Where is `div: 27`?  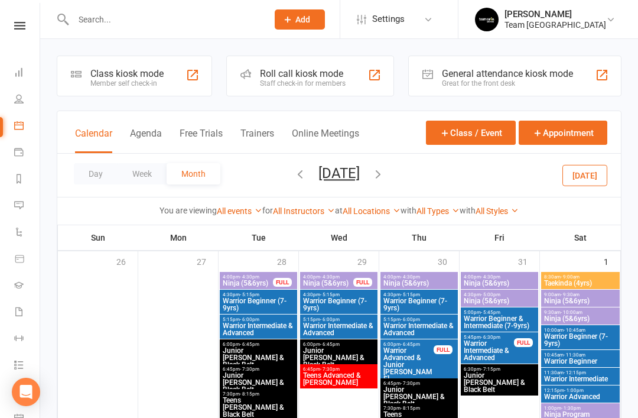
div: 27 is located at coordinates (207, 260).